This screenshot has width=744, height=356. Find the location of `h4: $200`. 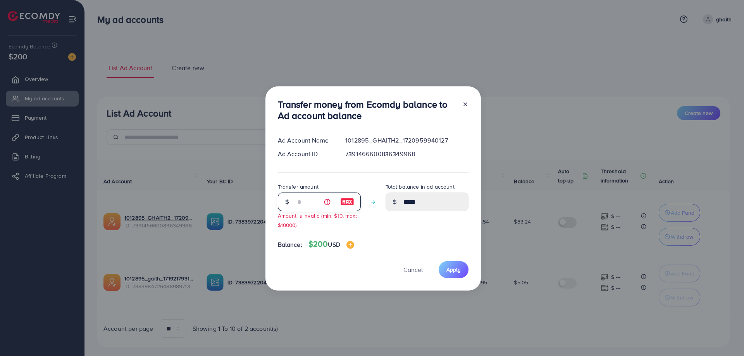

h4: $200 is located at coordinates (331, 244).